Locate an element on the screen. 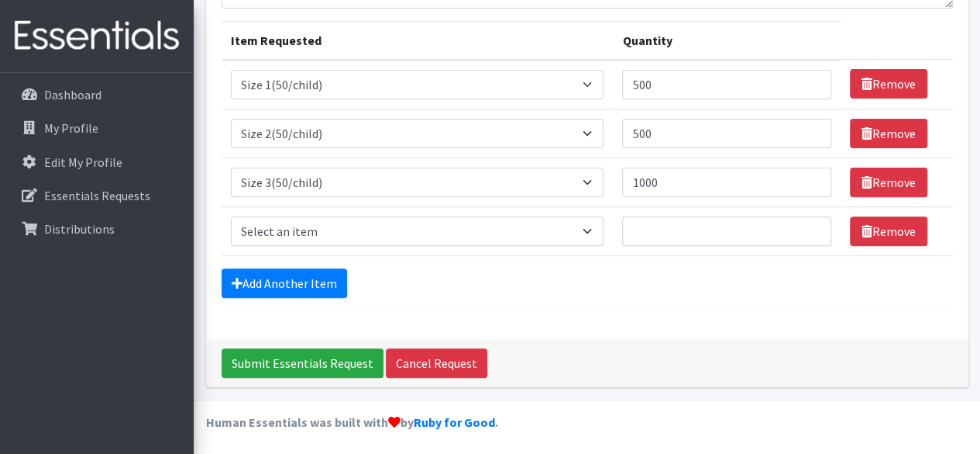  a: Distributions is located at coordinates (97, 229).